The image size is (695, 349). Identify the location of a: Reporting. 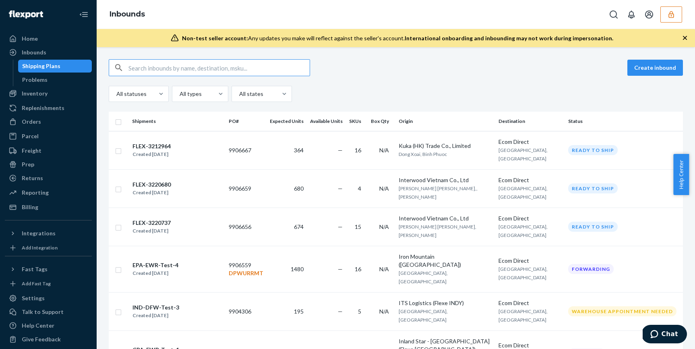
(48, 192).